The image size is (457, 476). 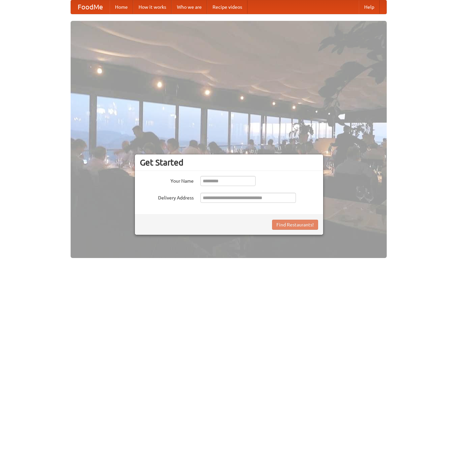 I want to click on label: Delivery Address, so click(x=167, y=197).